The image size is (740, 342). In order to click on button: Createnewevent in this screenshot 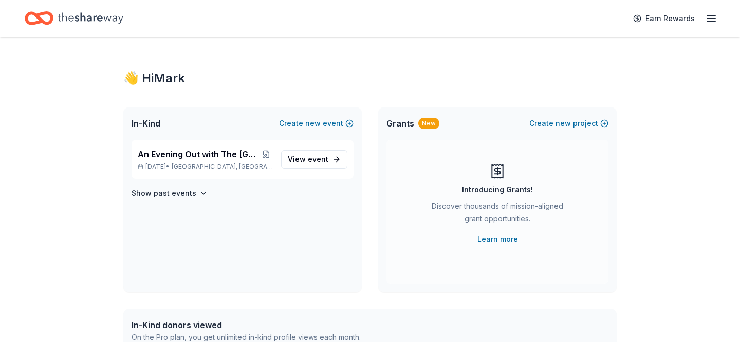, I will do `click(316, 123)`.